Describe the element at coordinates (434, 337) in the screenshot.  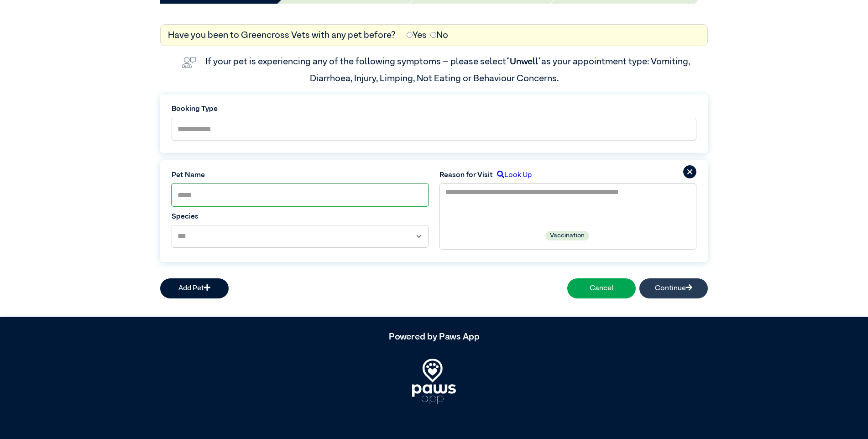
I see `h5: Powered by Paws App` at that location.